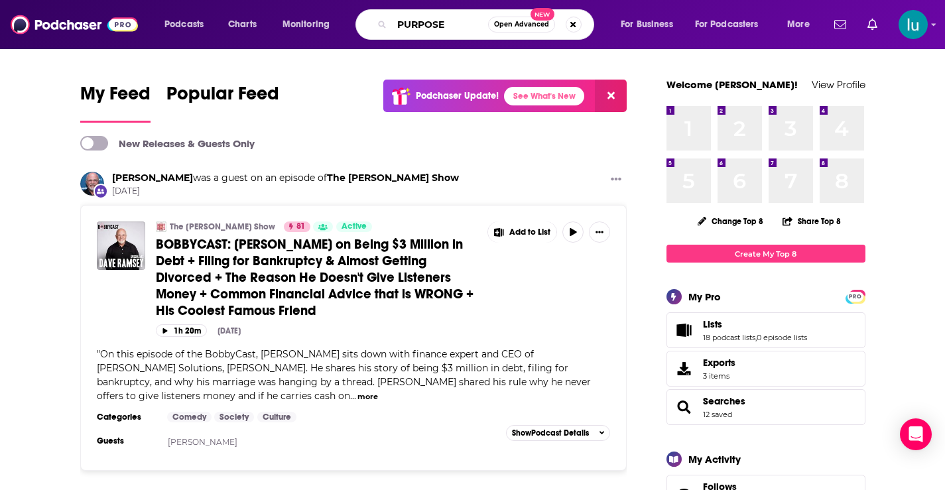  What do you see at coordinates (115, 102) in the screenshot?
I see `a: My Feed` at bounding box center [115, 102].